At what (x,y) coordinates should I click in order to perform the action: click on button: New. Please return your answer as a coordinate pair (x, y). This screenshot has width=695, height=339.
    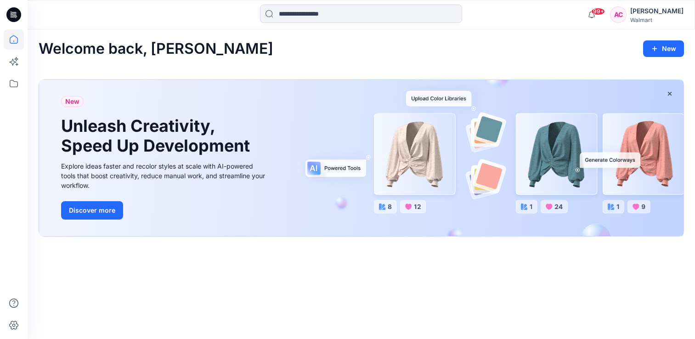
    Looking at the image, I should click on (664, 49).